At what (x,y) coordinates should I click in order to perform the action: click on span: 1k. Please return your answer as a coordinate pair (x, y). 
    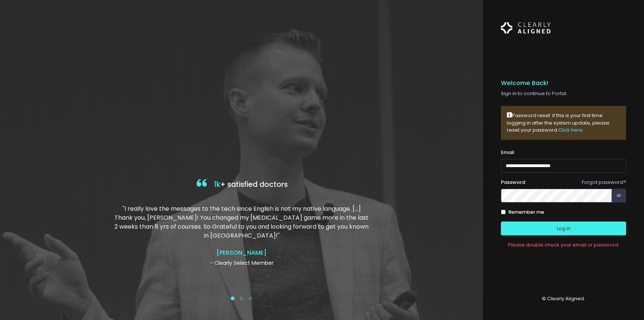
    Looking at the image, I should click on (217, 184).